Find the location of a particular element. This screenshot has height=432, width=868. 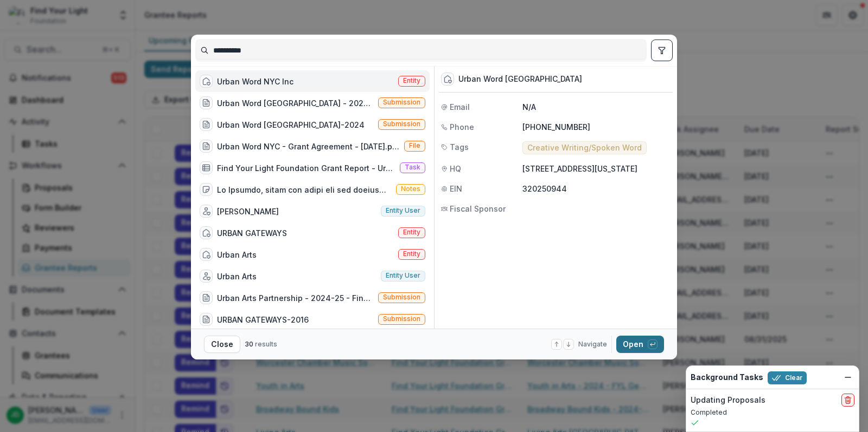

span: Email is located at coordinates (459, 106).